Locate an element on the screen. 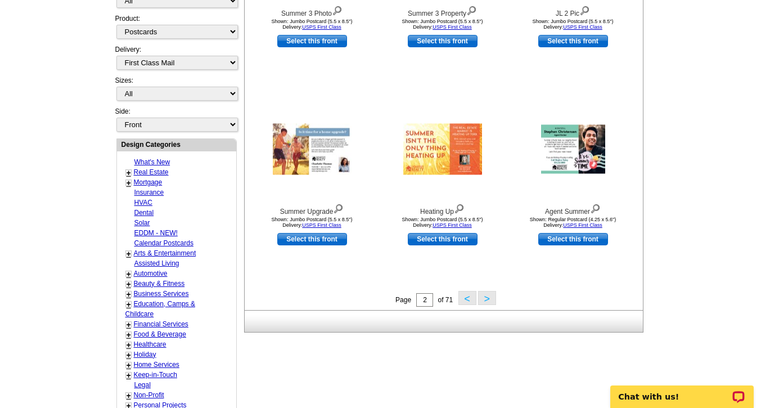  div: Delivery: is located at coordinates (176, 60).